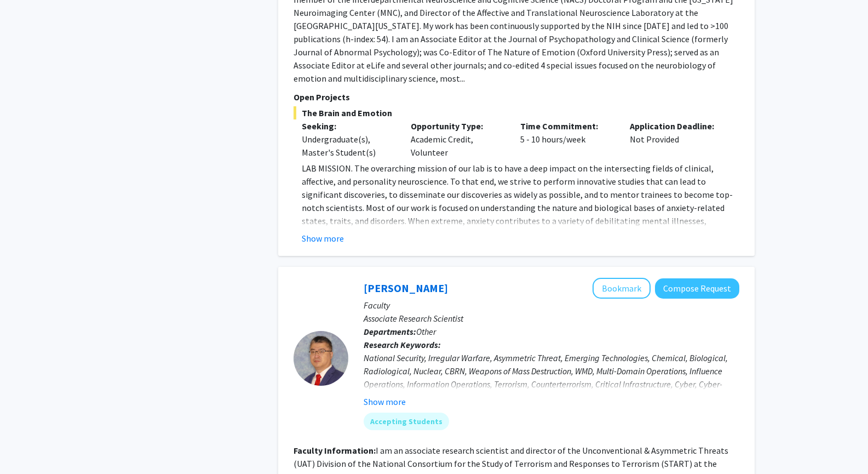  What do you see at coordinates (390, 331) in the screenshot?
I see `b: Departments:` at bounding box center [390, 331].